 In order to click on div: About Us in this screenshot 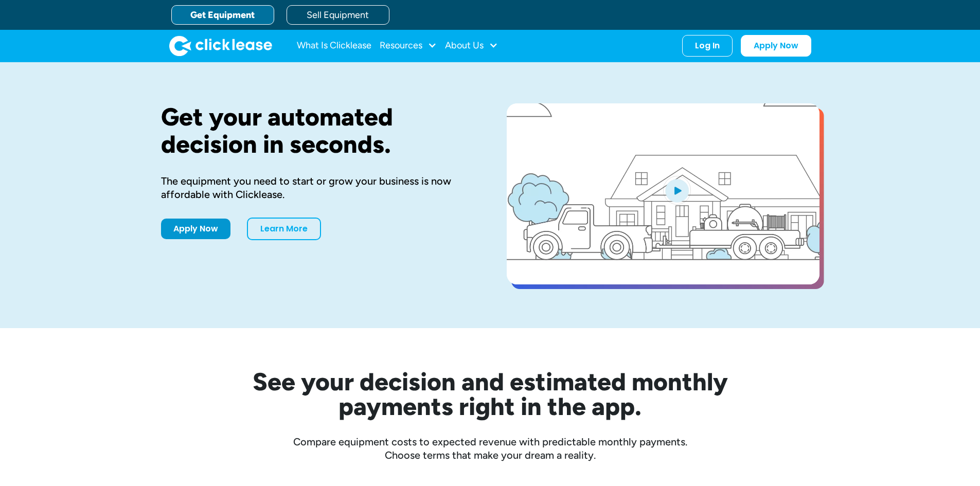, I will do `click(471, 46)`.